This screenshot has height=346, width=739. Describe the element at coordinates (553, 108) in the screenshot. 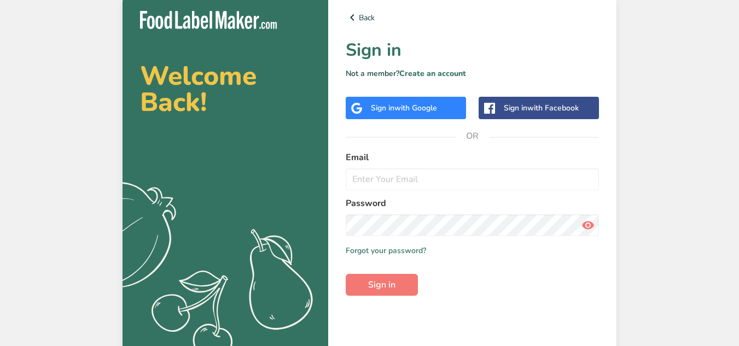

I see `span: with Facebook` at that location.